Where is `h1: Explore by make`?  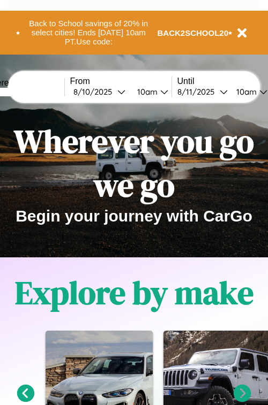
h1: Explore by make is located at coordinates (134, 293).